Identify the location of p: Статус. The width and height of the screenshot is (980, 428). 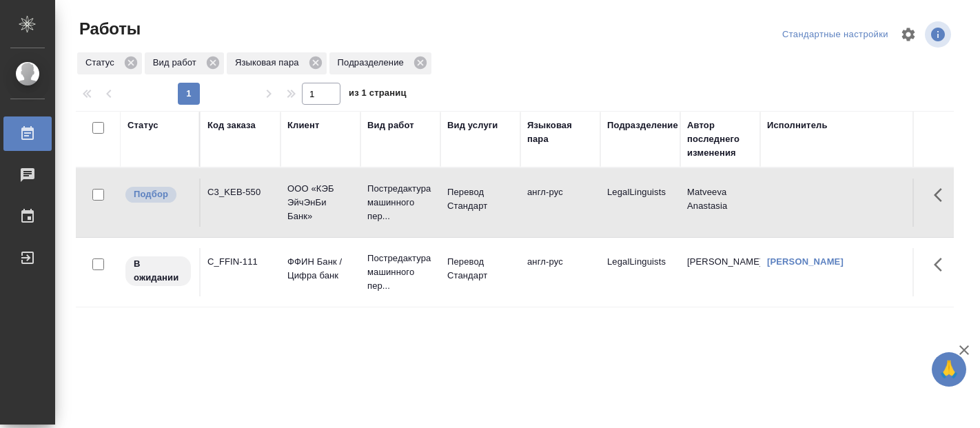
(102, 62).